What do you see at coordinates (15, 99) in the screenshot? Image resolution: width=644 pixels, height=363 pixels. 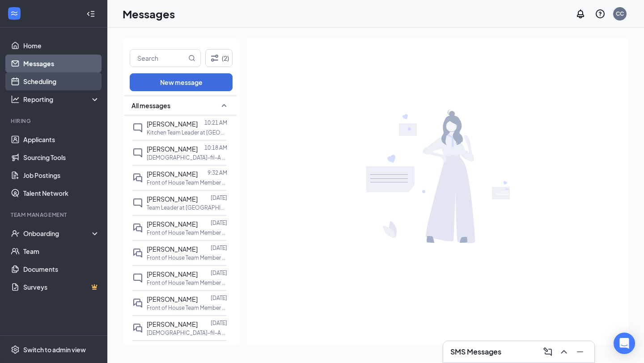 I see `svg: Analysis` at bounding box center [15, 99].